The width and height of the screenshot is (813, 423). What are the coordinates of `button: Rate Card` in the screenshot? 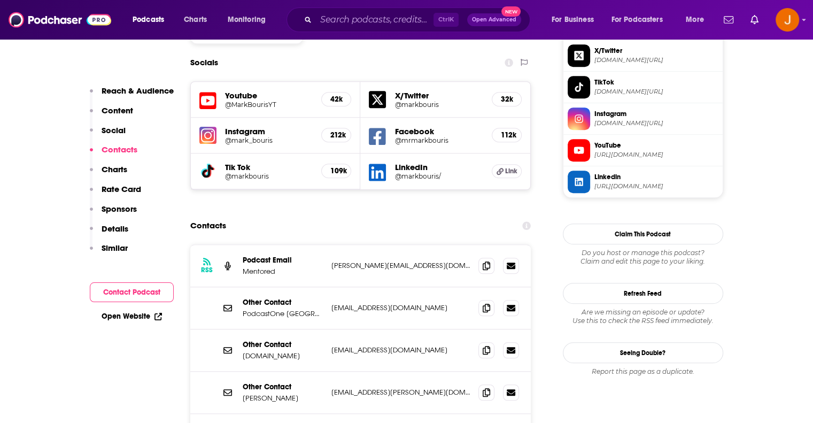 It's located at (116, 194).